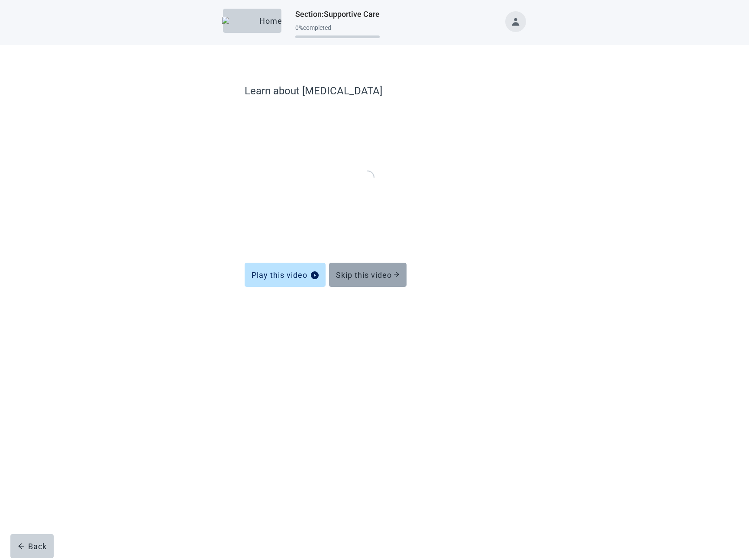 The width and height of the screenshot is (749, 560). What do you see at coordinates (315, 275) in the screenshot?
I see `span: play-circle` at bounding box center [315, 275].